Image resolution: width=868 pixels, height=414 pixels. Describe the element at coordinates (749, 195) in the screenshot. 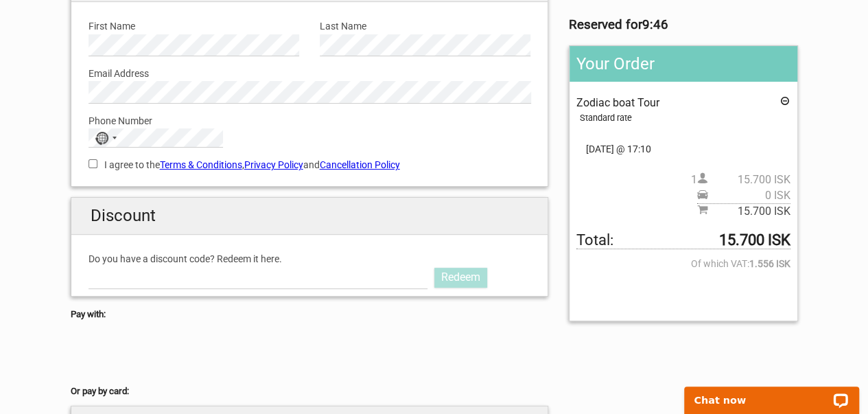

I see `span: 0 ISK` at that location.